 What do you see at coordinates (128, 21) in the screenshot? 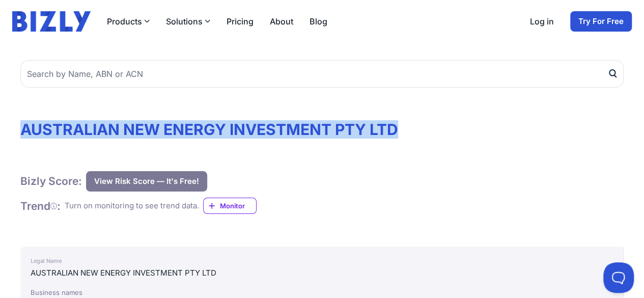
I see `button: Products` at bounding box center [128, 21].